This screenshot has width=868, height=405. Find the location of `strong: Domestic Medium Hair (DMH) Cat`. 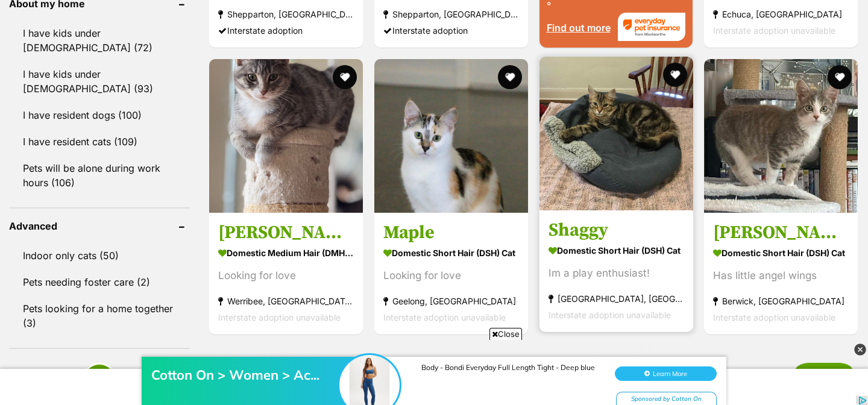

strong: Domestic Medium Hair (DMH) Cat is located at coordinates (286, 253).